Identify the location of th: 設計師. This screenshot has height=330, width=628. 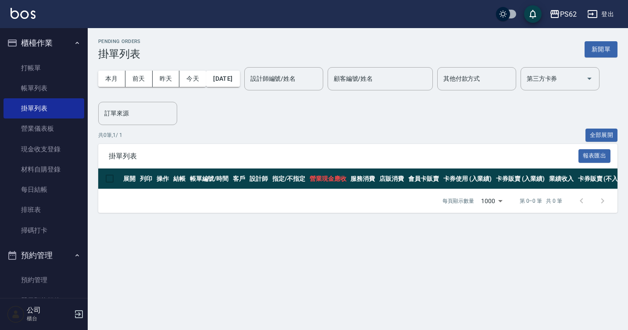
(259, 178).